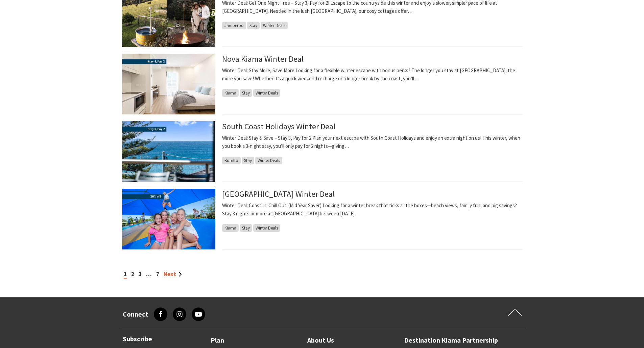  What do you see at coordinates (372, 142) in the screenshot?
I see `p: Winter Deal: Stay & Save – Stay 3, Pay for 2 Plan your next escape with South Coast Holidays and ...` at bounding box center [372, 142].